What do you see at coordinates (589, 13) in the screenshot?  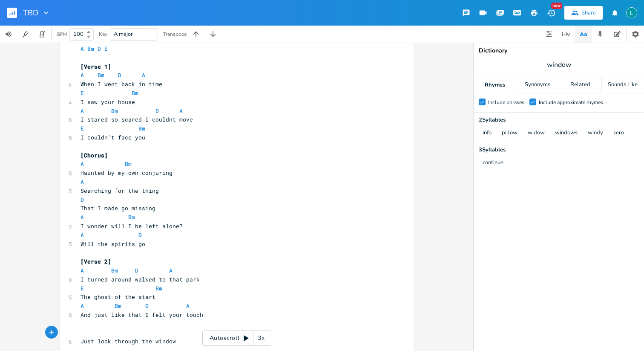 I see `div: Share` at bounding box center [589, 13].